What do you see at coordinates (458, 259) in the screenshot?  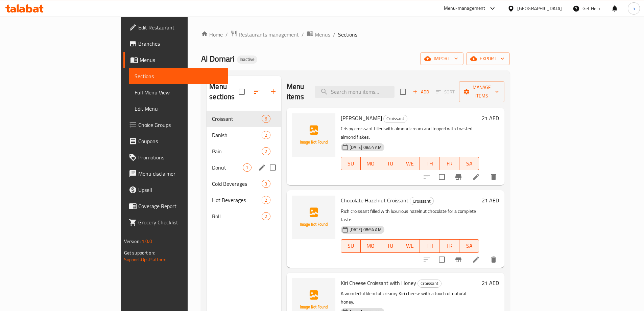 I see `button: Branch-specific-item` at bounding box center [458, 259].